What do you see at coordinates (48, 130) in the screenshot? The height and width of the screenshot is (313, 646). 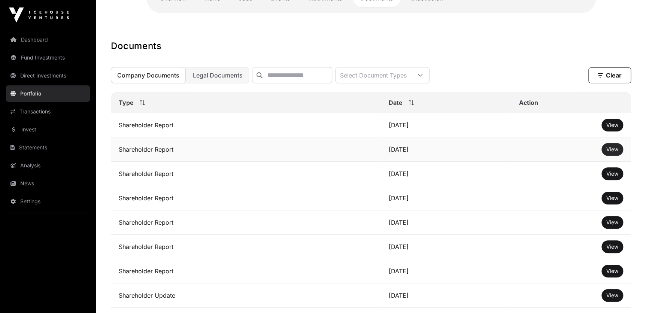 I see `a: Invest` at bounding box center [48, 130].